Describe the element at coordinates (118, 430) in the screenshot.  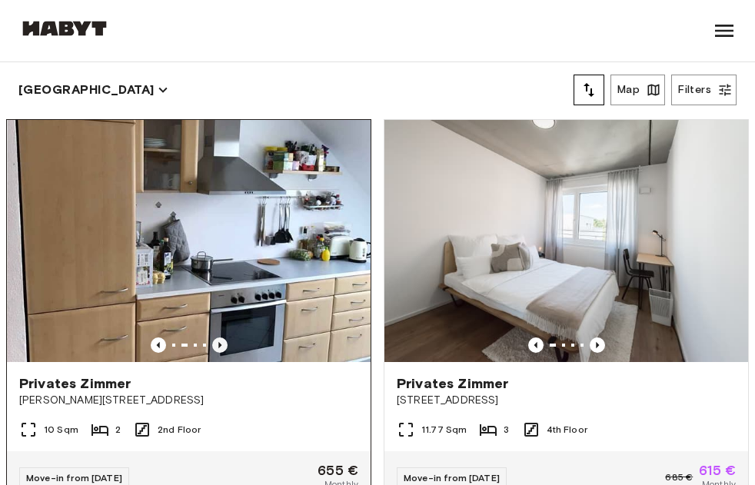
I see `span: 2` at that location.